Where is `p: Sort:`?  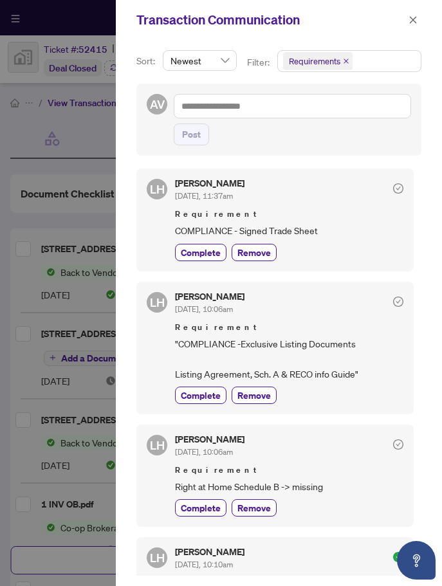 p: Sort: is located at coordinates (147, 61).